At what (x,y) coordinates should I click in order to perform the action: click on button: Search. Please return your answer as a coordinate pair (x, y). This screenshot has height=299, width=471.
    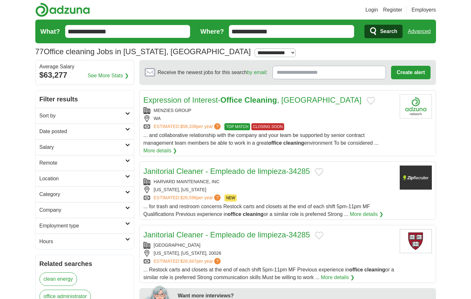
    Looking at the image, I should click on (384, 31).